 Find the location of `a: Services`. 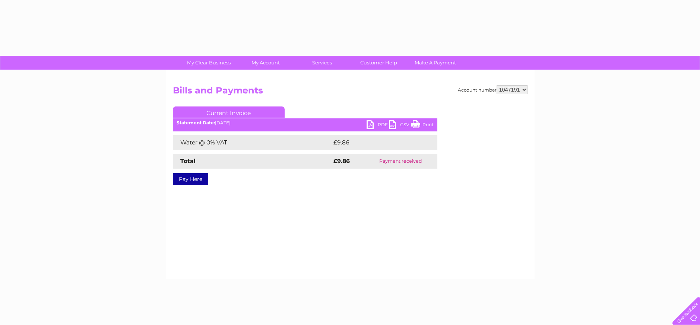

a: Services is located at coordinates (322, 63).